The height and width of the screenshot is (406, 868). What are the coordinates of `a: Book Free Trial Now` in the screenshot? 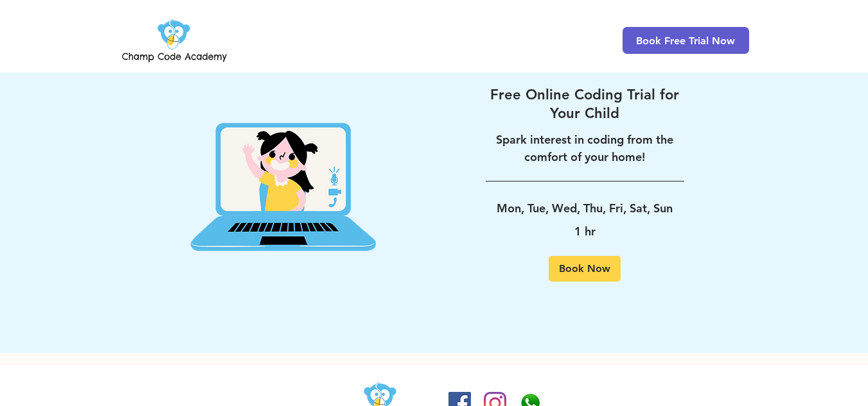 It's located at (685, 41).